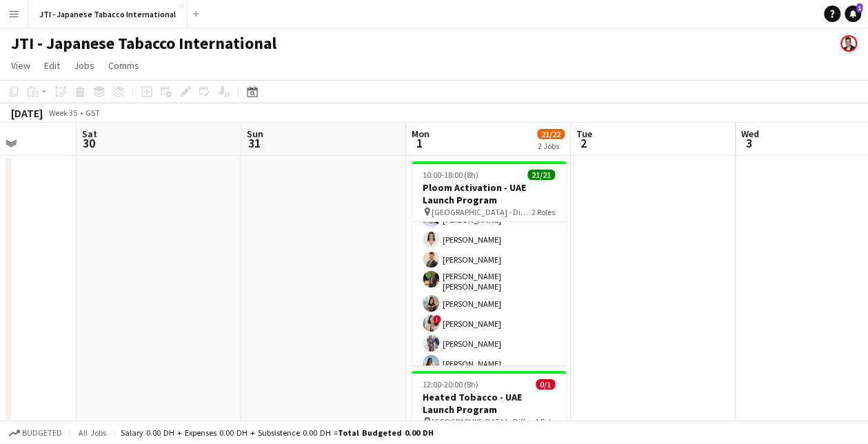 The image size is (868, 444). I want to click on span: 1 Role, so click(544, 422).